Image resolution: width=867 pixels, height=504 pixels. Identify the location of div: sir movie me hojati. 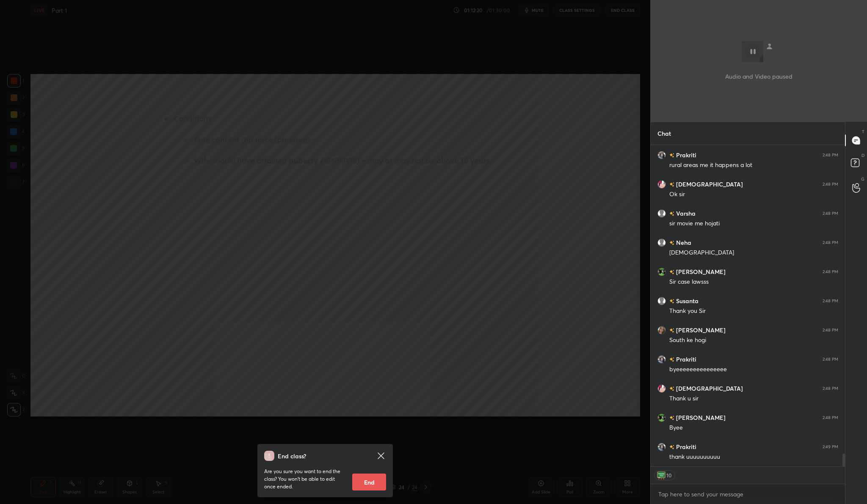
(754, 224).